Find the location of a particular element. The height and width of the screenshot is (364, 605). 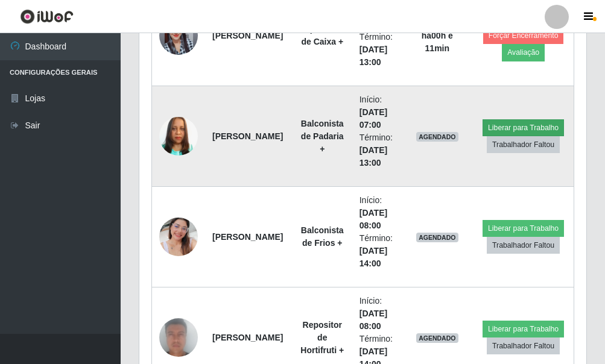

button: Forçar Encerramento is located at coordinates (523, 36).